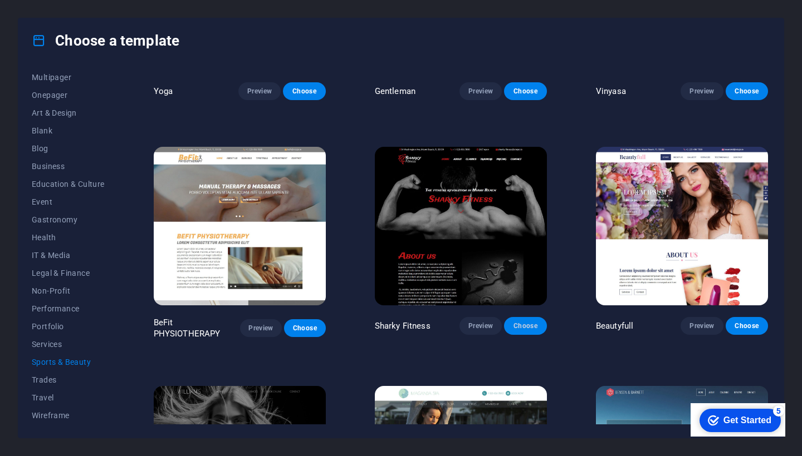 This screenshot has width=802, height=456. I want to click on button: Event, so click(68, 202).